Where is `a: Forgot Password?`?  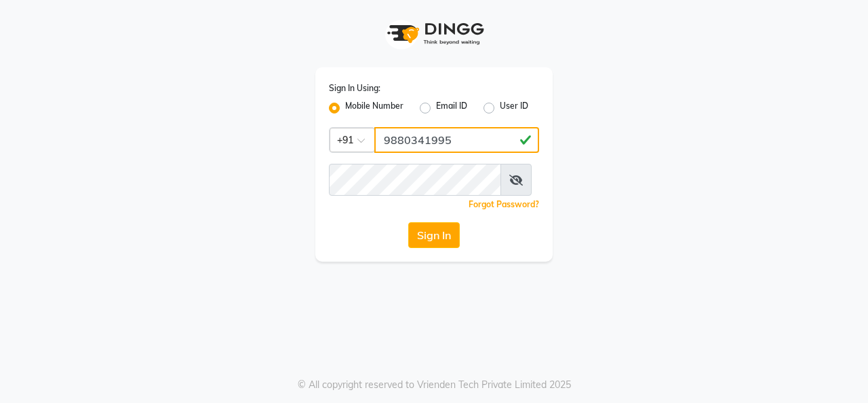
a: Forgot Password? is located at coordinates (504, 204).